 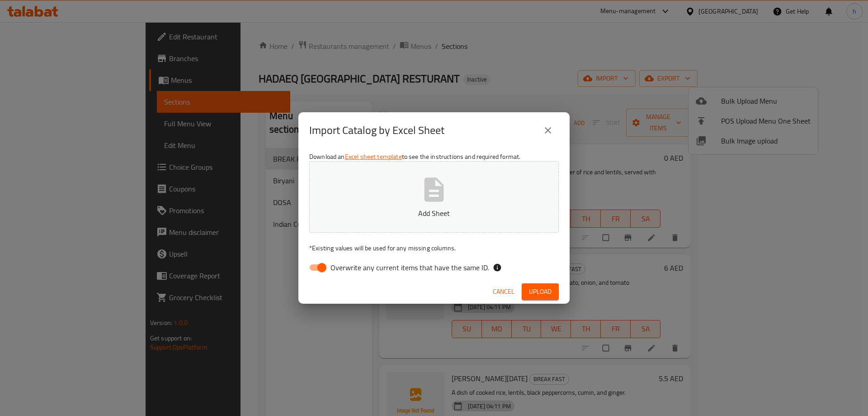 I want to click on span: Upload, so click(x=541, y=292).